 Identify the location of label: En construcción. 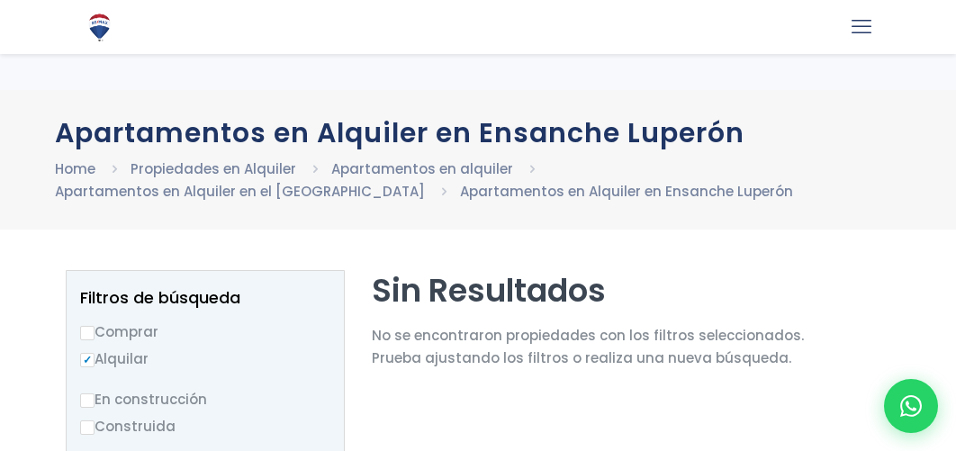
(205, 399).